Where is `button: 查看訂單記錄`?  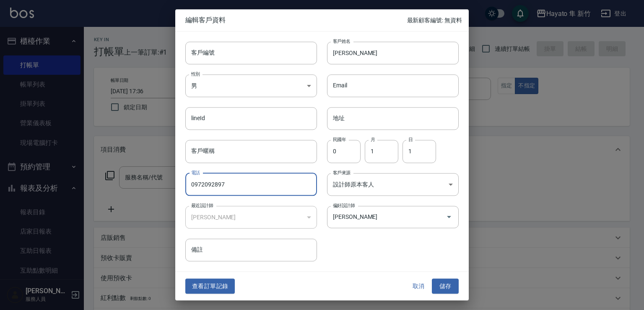
button: 查看訂單記錄 is located at coordinates (210, 286).